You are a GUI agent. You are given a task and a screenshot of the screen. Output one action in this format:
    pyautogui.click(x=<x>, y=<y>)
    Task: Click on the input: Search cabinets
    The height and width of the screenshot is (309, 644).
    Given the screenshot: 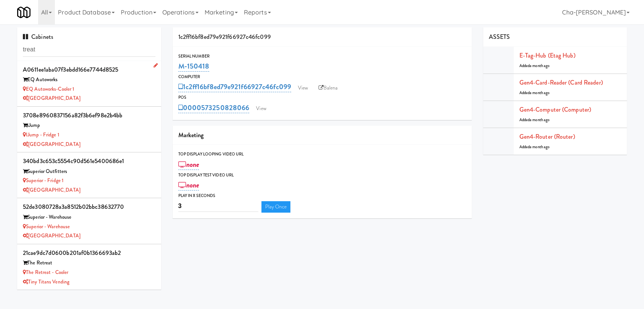 What is the action you would take?
    pyautogui.click(x=89, y=49)
    